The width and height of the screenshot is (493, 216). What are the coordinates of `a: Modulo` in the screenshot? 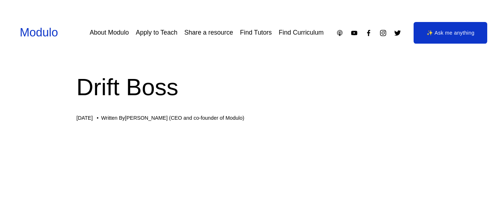 It's located at (39, 32).